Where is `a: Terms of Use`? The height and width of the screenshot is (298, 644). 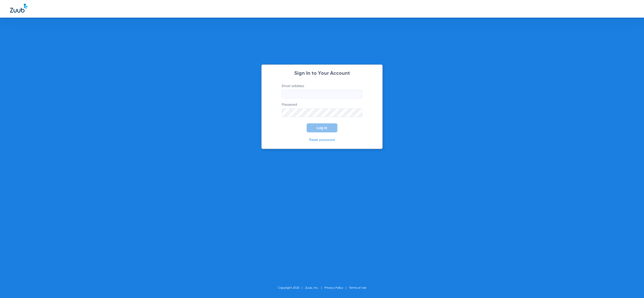 a: Terms of Use is located at coordinates (357, 288).